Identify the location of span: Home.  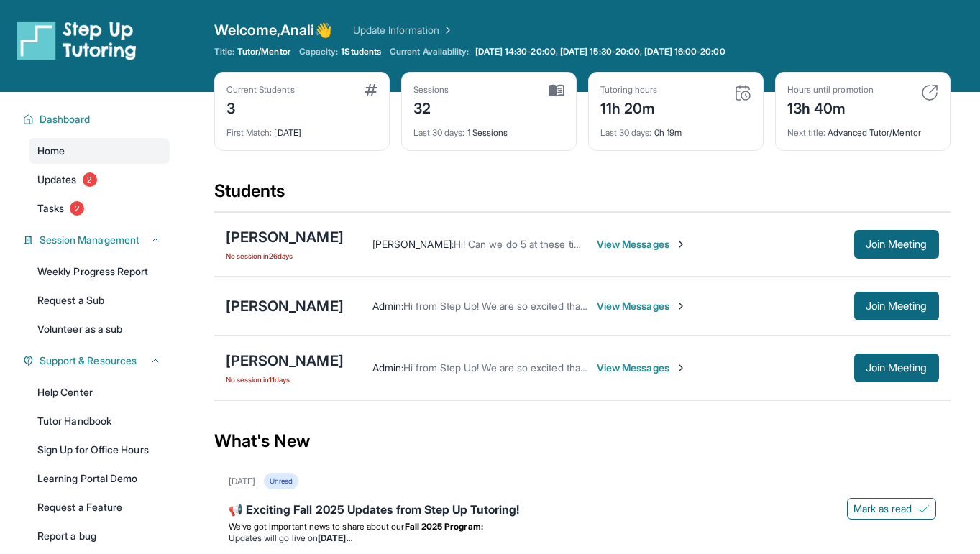
(51, 151).